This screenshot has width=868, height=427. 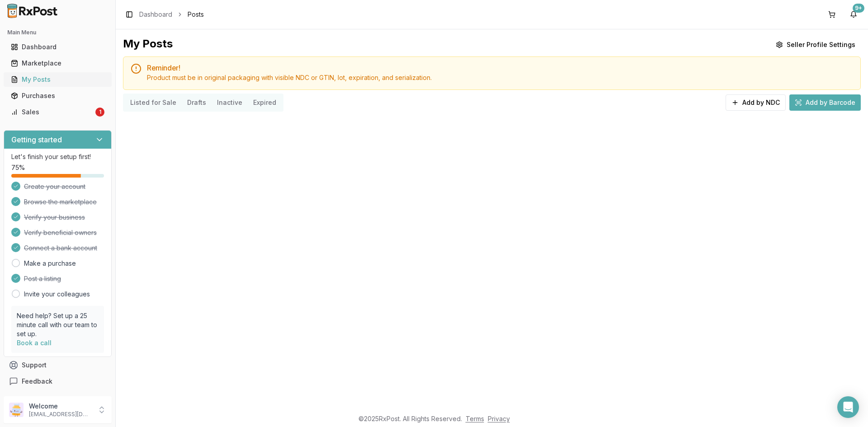 What do you see at coordinates (37, 381) in the screenshot?
I see `span: Feedback` at bounding box center [37, 381].